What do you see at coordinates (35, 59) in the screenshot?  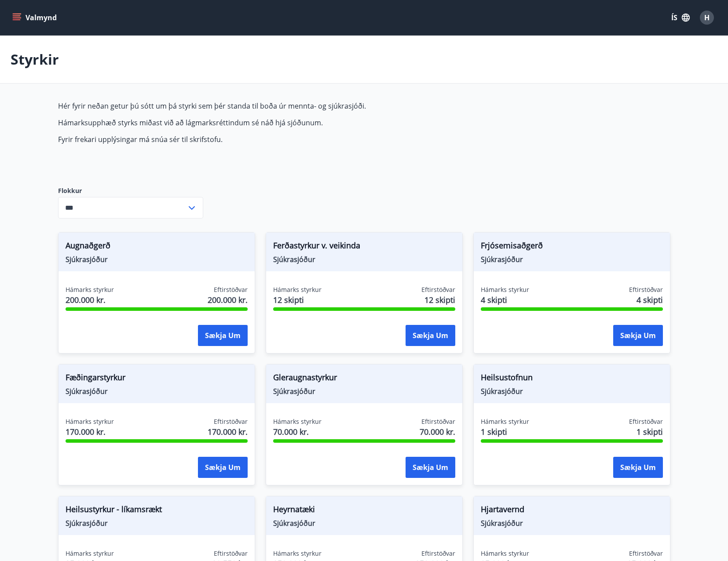 I see `p: Styrkir` at bounding box center [35, 59].